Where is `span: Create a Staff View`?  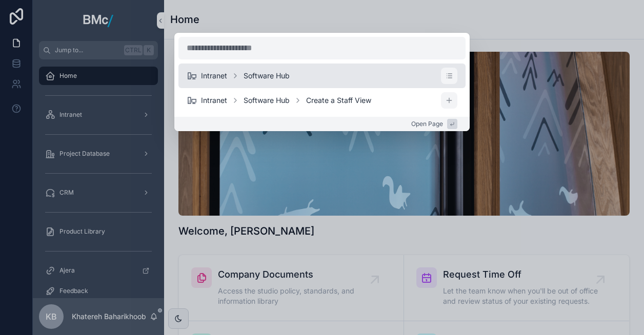
span: Create a Staff View is located at coordinates (338, 100).